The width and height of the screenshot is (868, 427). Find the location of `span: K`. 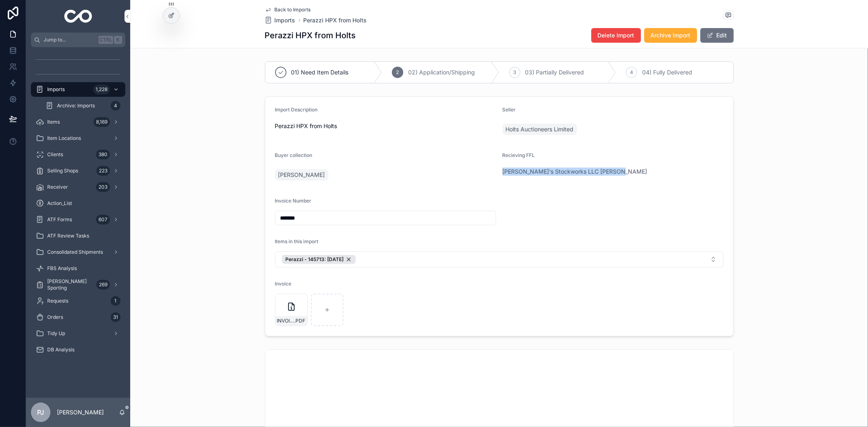

span: K is located at coordinates (118, 40).